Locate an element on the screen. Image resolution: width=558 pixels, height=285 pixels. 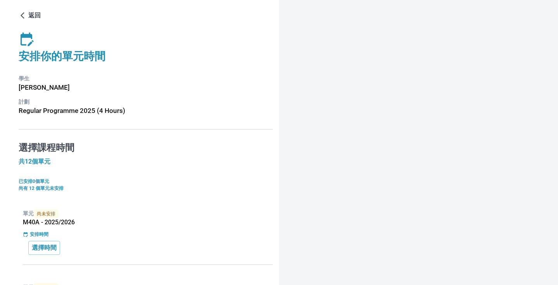
p: 選擇時間 is located at coordinates (44, 248).